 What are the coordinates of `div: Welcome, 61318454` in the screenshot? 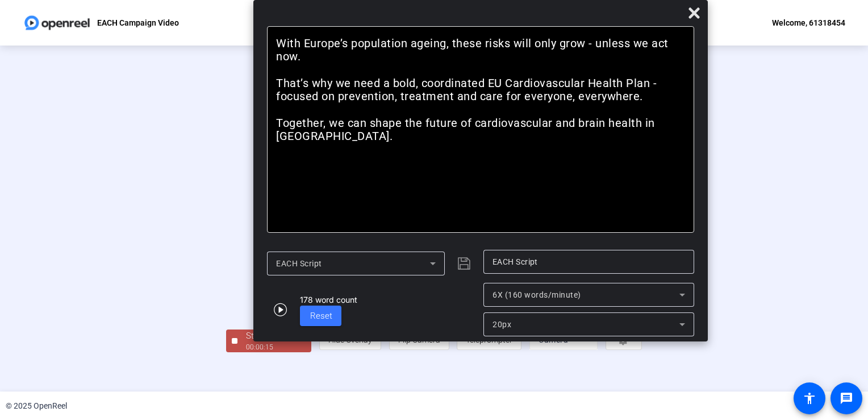 It's located at (809, 23).